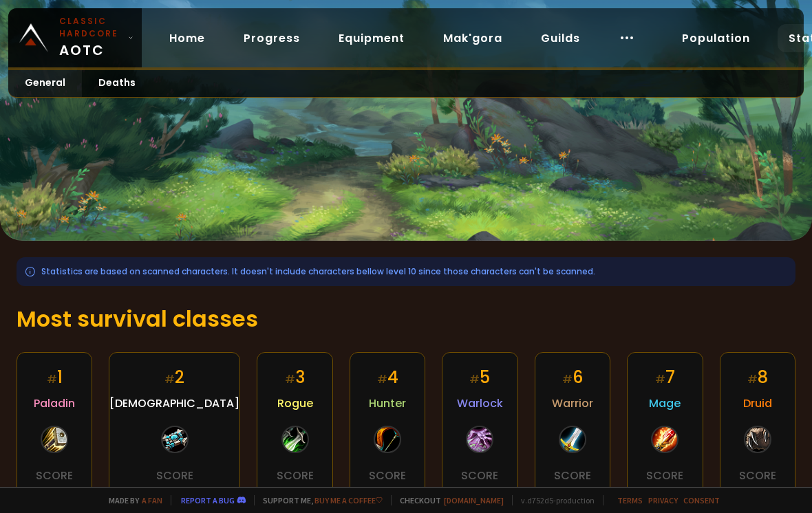 Image resolution: width=812 pixels, height=513 pixels. What do you see at coordinates (387, 492) in the screenshot?
I see `div: 58` at bounding box center [387, 492].